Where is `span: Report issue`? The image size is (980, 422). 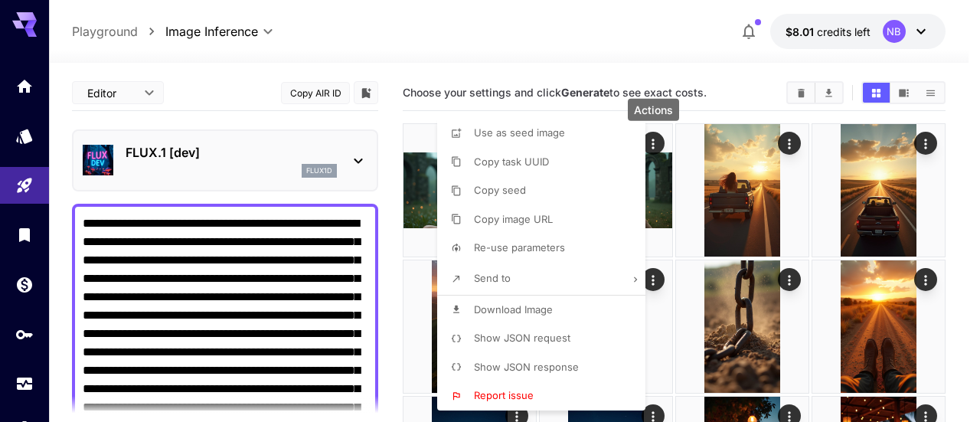
span: Report issue is located at coordinates (504, 395).